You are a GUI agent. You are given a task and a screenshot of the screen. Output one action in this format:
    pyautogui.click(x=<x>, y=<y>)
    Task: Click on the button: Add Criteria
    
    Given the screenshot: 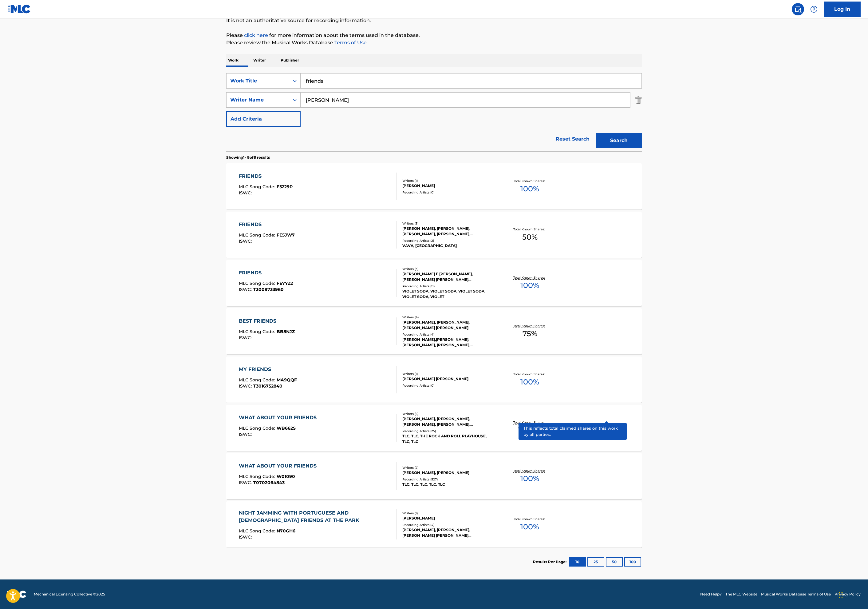 What is the action you would take?
    pyautogui.click(x=264, y=119)
    